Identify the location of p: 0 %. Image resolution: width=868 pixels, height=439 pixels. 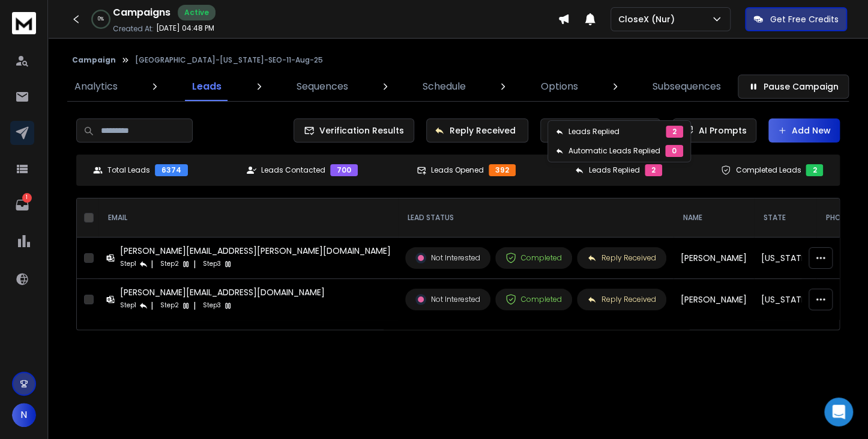
(101, 19).